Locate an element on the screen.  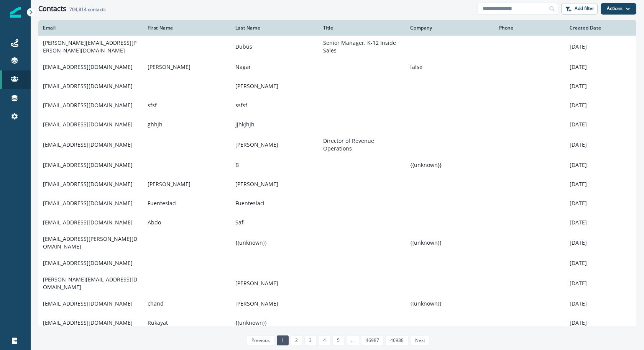
a: Page 46987 is located at coordinates (372, 341).